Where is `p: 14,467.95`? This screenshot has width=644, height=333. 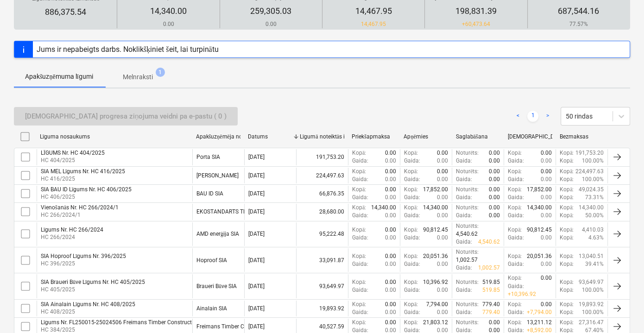
p: 14,467.95 is located at coordinates (373, 11).